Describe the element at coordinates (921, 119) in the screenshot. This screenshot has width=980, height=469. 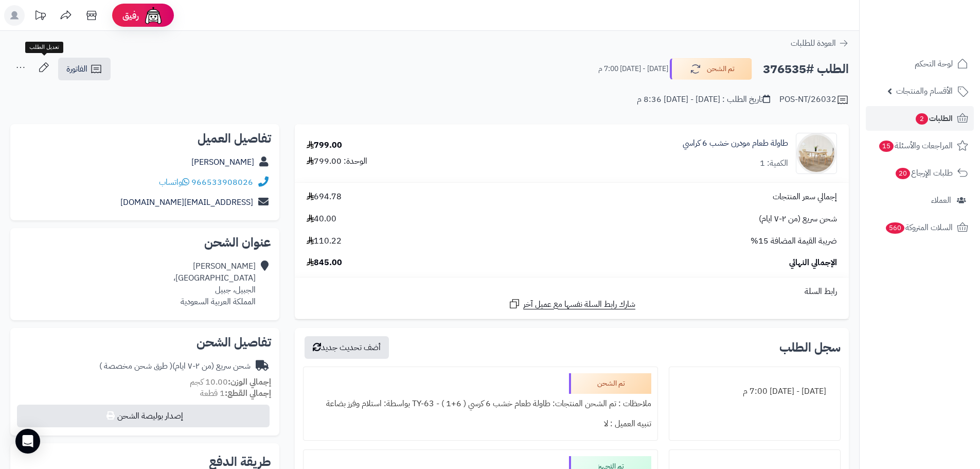
I see `span: 2` at that location.